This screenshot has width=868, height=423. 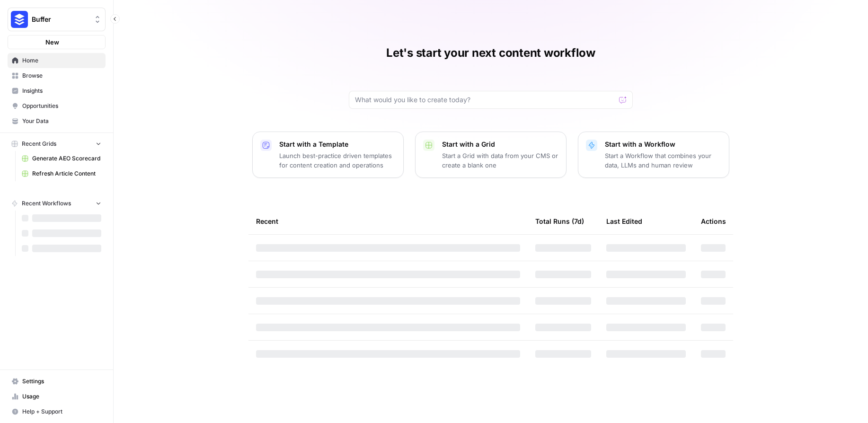 I want to click on a: Refresh Article Content, so click(x=62, y=174).